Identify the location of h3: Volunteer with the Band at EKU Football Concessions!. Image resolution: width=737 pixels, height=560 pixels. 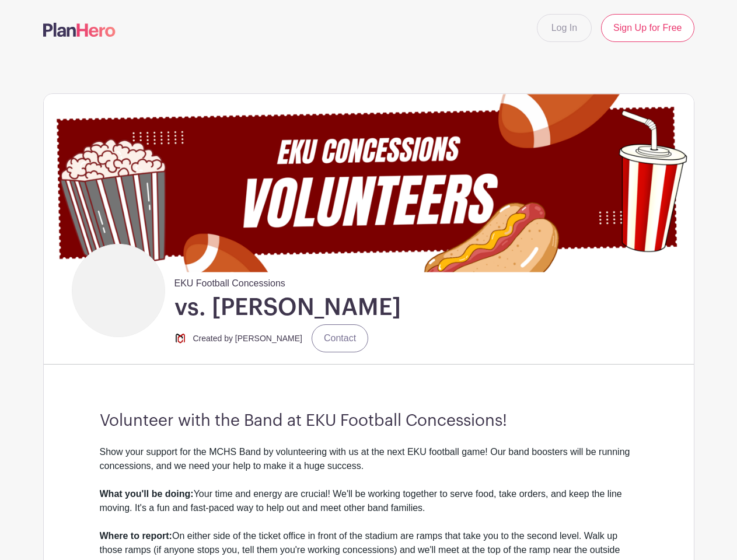
(368, 421).